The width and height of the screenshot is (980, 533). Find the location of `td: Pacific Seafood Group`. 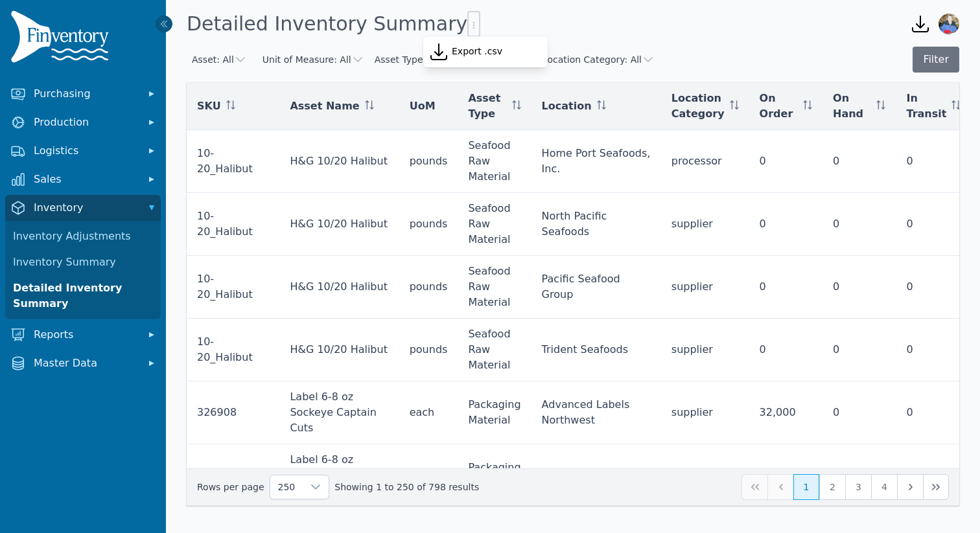

td: Pacific Seafood Group is located at coordinates (597, 287).